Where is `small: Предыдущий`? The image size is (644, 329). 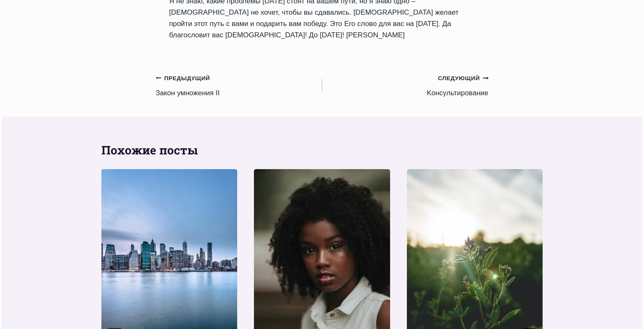 small: Предыдущий is located at coordinates (183, 78).